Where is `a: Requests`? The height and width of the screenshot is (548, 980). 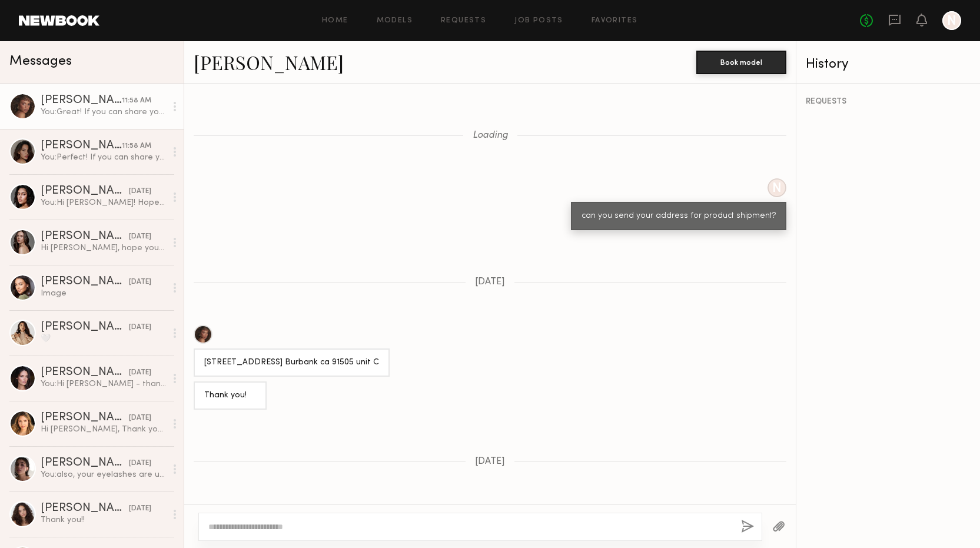
a: Requests is located at coordinates (463, 20).